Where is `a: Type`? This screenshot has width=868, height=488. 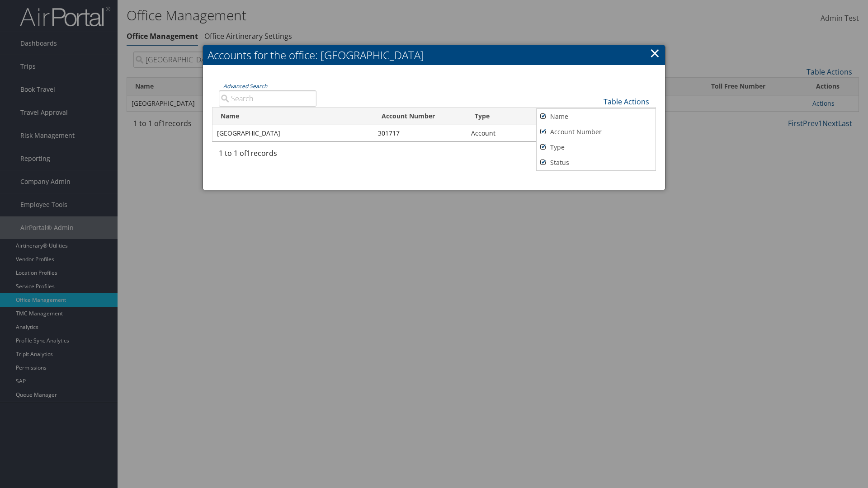
a: Type is located at coordinates (596, 147).